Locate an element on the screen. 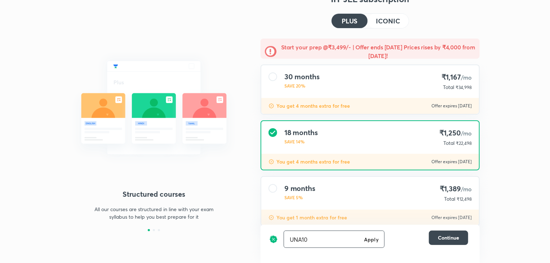 The image size is (550, 263). img: daily_live_classes_be8fa5af21.svg is located at coordinates (154, 108).